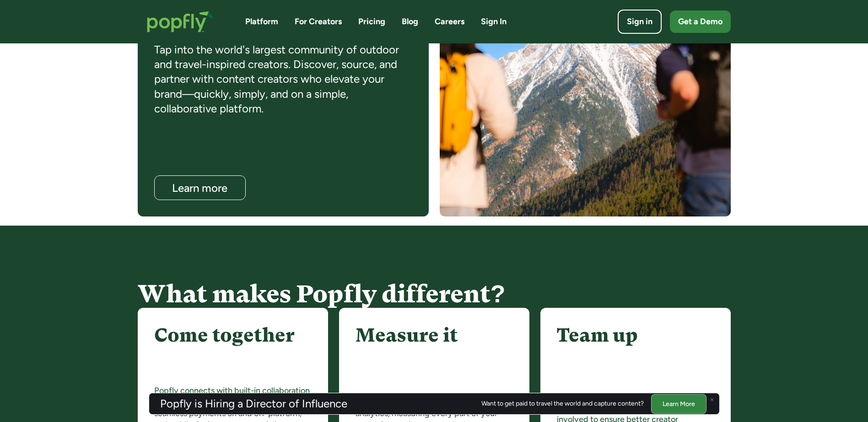  Describe the element at coordinates (224, 336) in the screenshot. I see `h4: Come together` at that location.